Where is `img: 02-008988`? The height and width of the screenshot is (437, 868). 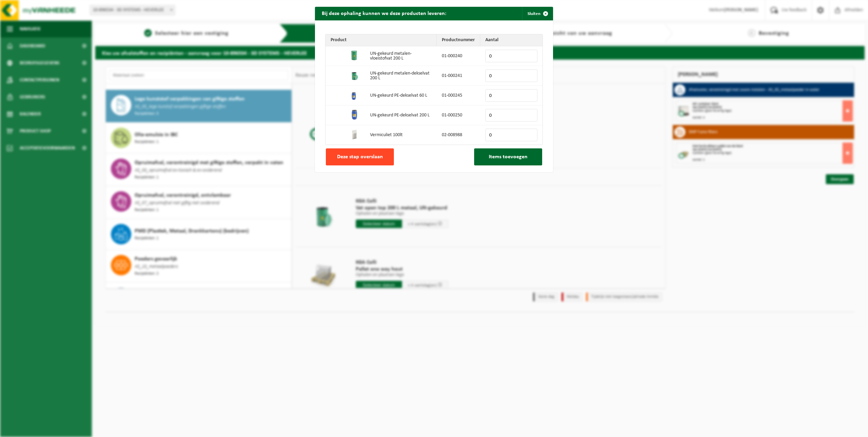 img: 02-008988 is located at coordinates (355, 135).